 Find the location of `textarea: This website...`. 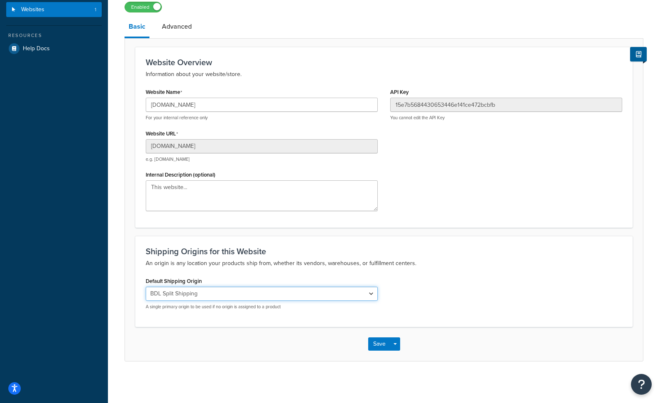

textarea: This website... is located at coordinates (262, 196).